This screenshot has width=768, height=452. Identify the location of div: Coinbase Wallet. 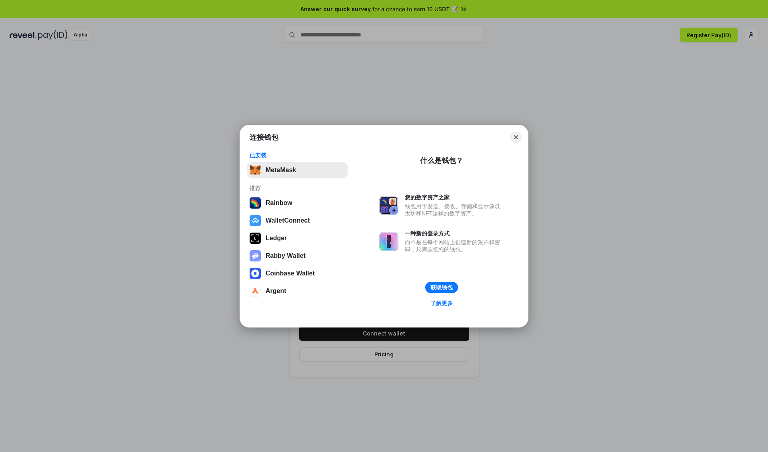
(290, 273).